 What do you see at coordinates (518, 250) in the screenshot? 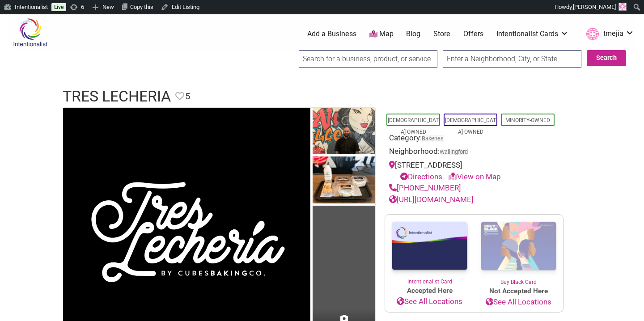
I see `a: Buy Black Card` at bounding box center [518, 250].